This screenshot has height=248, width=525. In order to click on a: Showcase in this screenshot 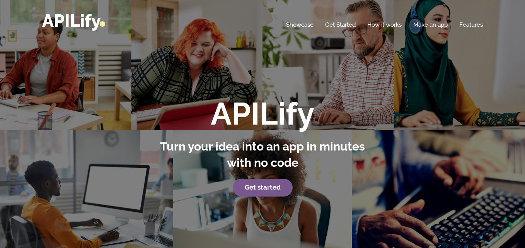, I will do `click(300, 25)`.